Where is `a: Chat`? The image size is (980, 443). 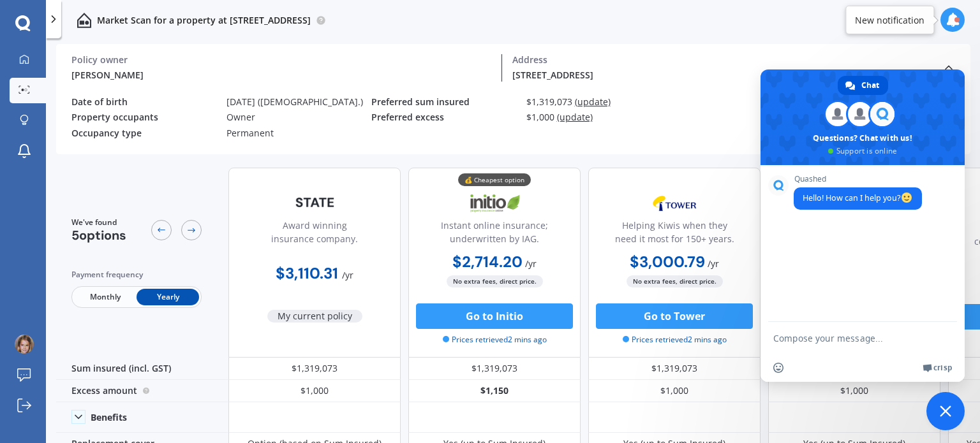 a: Chat is located at coordinates (862, 85).